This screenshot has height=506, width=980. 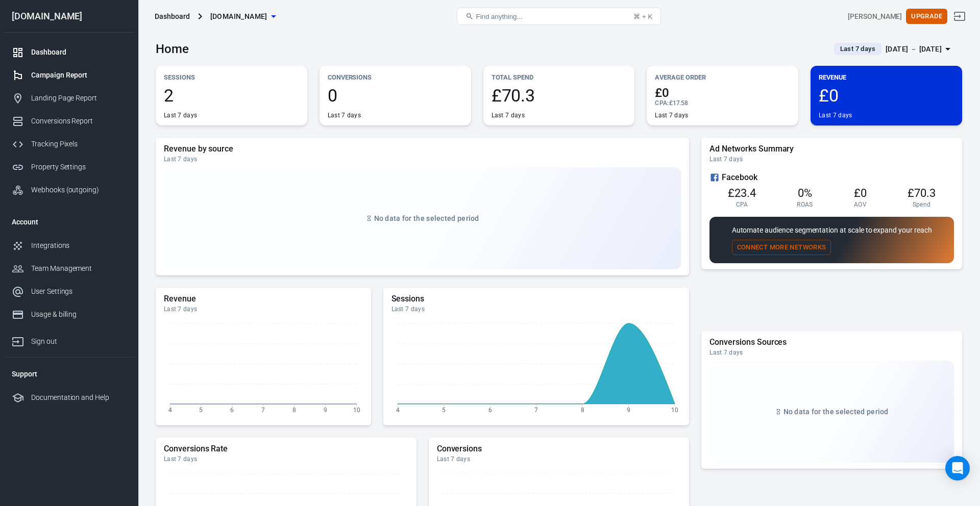 What do you see at coordinates (875, 17) in the screenshot?
I see `div: Account id: TDkA3v4S` at bounding box center [875, 17].